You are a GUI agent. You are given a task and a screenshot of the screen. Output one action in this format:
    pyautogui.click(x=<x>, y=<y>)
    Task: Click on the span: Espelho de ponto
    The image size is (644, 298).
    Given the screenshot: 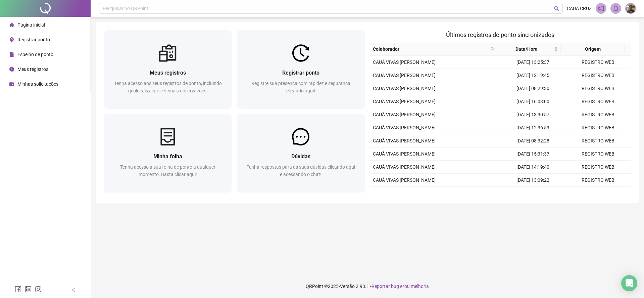 What is the action you would take?
    pyautogui.click(x=35, y=54)
    